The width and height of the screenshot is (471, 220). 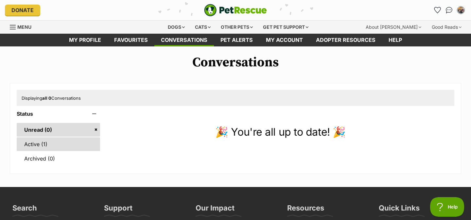 What do you see at coordinates (237, 40) in the screenshot?
I see `a: Pet alerts` at bounding box center [237, 40].